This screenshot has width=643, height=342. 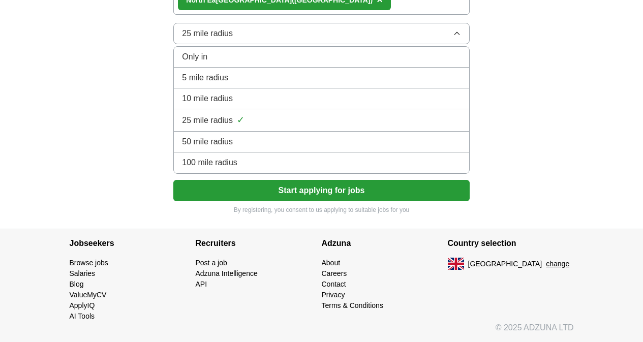 What do you see at coordinates (321, 210) in the screenshot?
I see `p: By registering, you consent to us applying to suitable jobs for you` at bounding box center [321, 210].